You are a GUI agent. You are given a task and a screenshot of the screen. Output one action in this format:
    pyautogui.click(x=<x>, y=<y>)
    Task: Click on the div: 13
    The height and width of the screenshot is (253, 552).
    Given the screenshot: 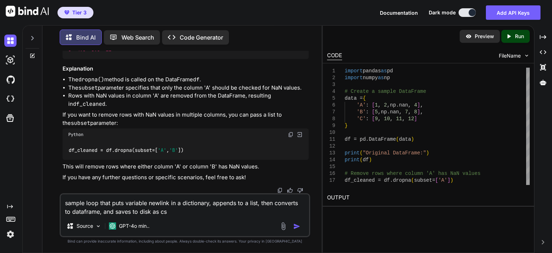 What is the action you would take?
    pyautogui.click(x=331, y=153)
    